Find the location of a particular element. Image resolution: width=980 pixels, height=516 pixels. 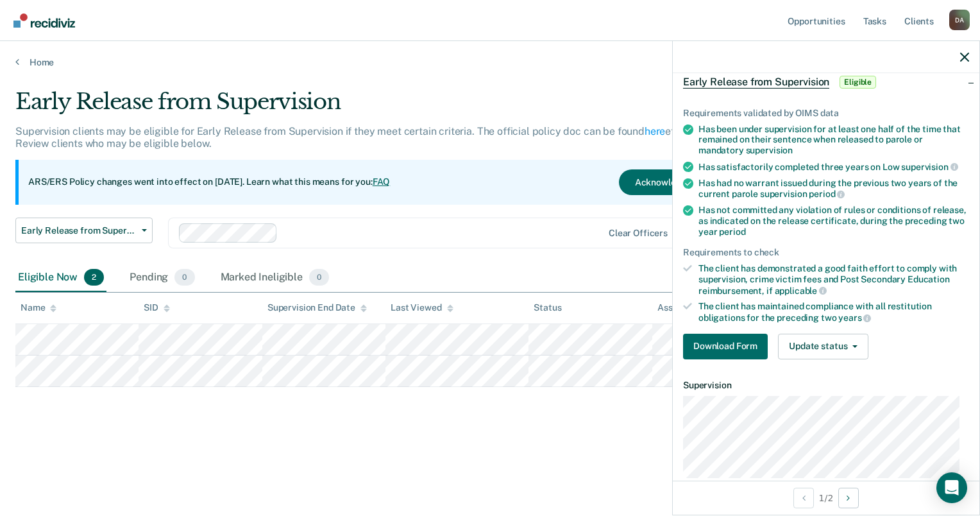

div: Marked Ineligible is located at coordinates (275, 278).